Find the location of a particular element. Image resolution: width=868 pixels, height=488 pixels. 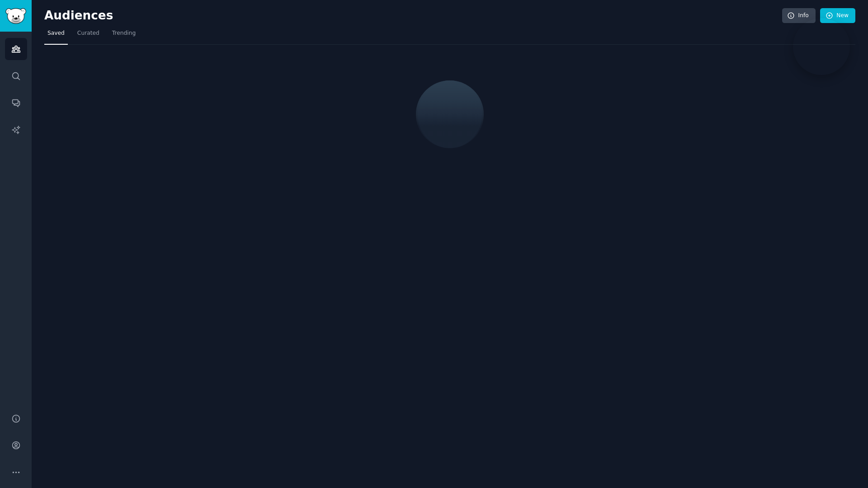

a: Saved is located at coordinates (56, 35).